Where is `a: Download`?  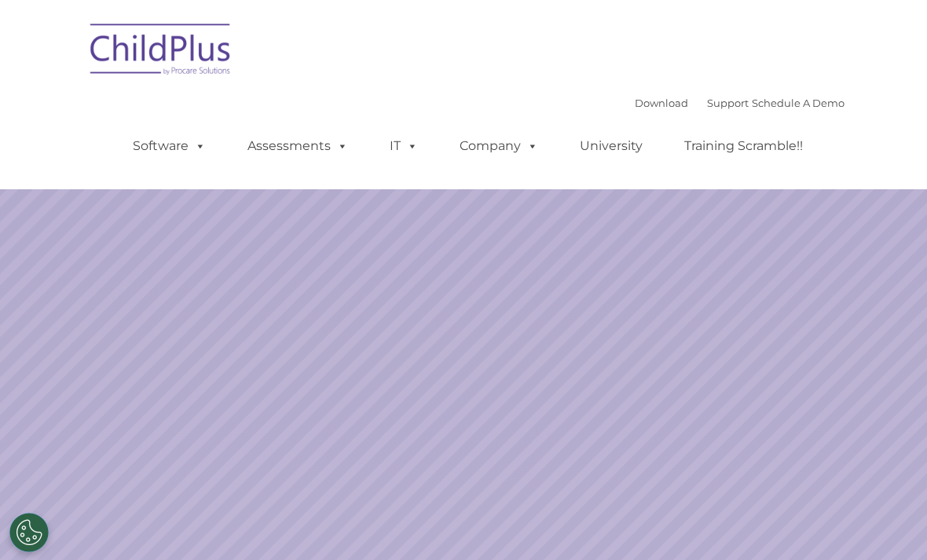 a: Download is located at coordinates (662, 103).